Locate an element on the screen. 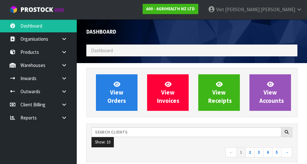 This screenshot has width=307, height=164. img: cube-alt.png is located at coordinates (13, 9).